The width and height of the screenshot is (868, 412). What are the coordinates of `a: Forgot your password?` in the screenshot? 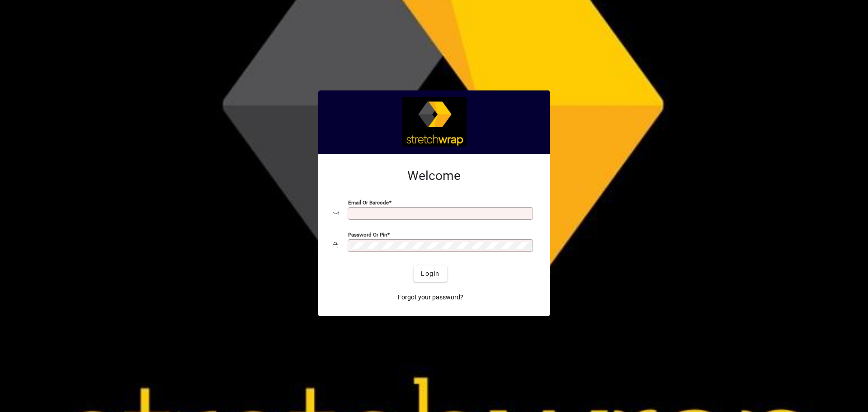 It's located at (430, 297).